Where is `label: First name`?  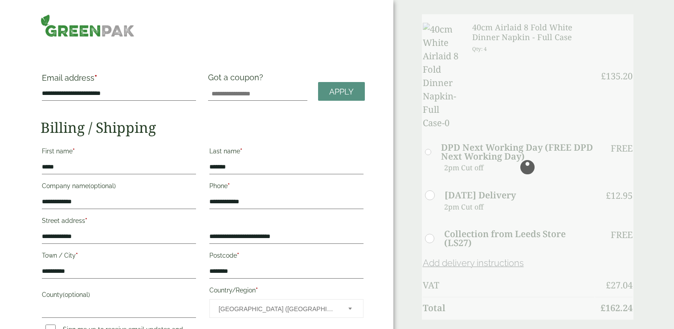
label: First name is located at coordinates (119, 152).